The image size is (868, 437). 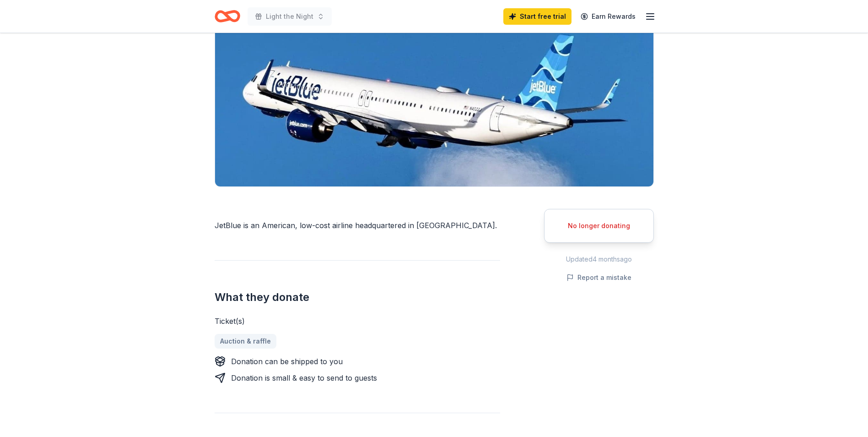 What do you see at coordinates (608, 17) in the screenshot?
I see `a: Earn Rewards` at bounding box center [608, 17].